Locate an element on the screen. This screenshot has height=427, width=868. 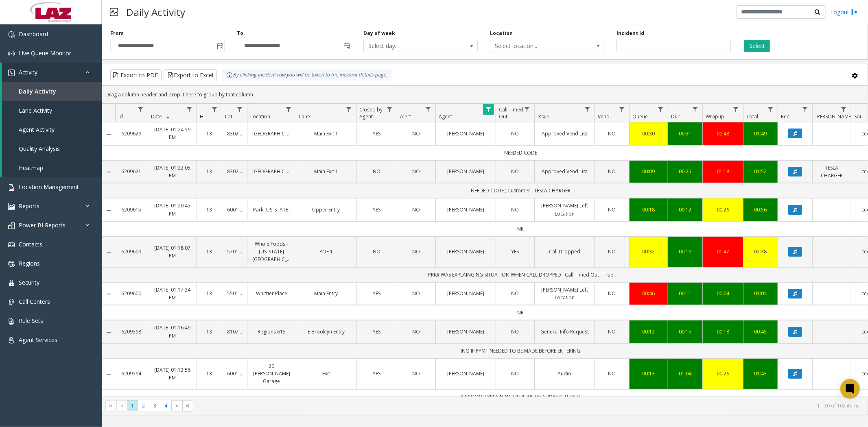
span: Page 1 is located at coordinates (132, 406).